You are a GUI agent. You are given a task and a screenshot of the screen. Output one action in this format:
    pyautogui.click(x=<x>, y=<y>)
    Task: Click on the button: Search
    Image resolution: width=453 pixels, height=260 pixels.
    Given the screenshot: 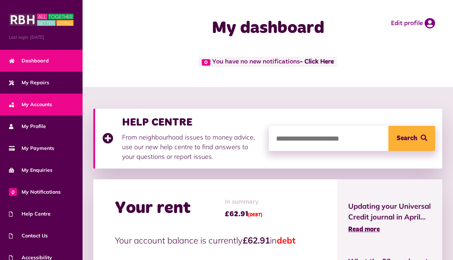 What is the action you would take?
    pyautogui.click(x=411, y=138)
    